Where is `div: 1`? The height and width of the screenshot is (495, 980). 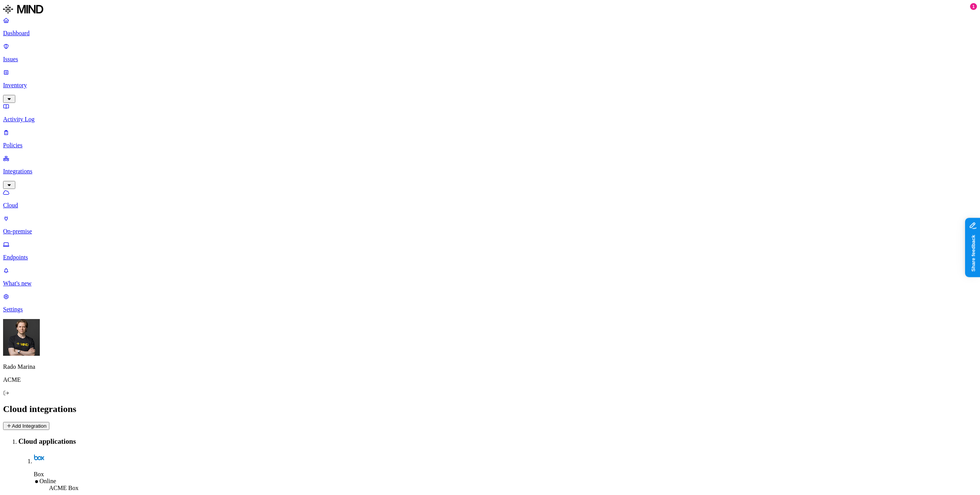 div: 1 is located at coordinates (974, 6).